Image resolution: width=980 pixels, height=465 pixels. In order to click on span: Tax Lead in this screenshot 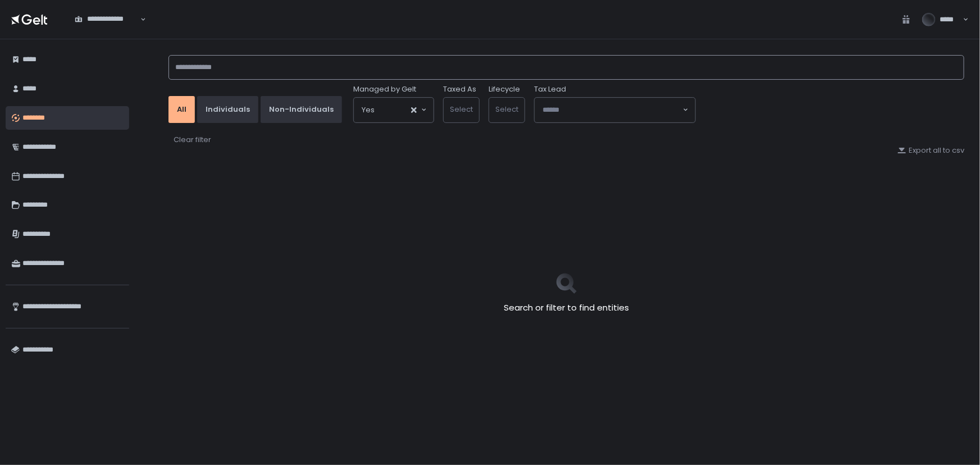, I will do `click(550, 90)`.